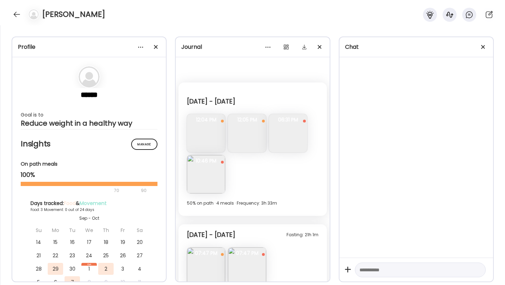  I want to click on div: 26, so click(123, 255).